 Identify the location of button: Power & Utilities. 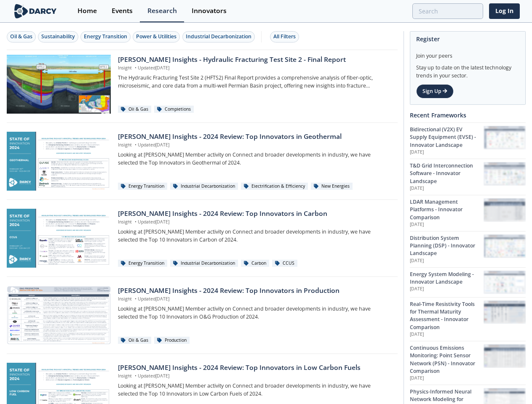
(157, 37).